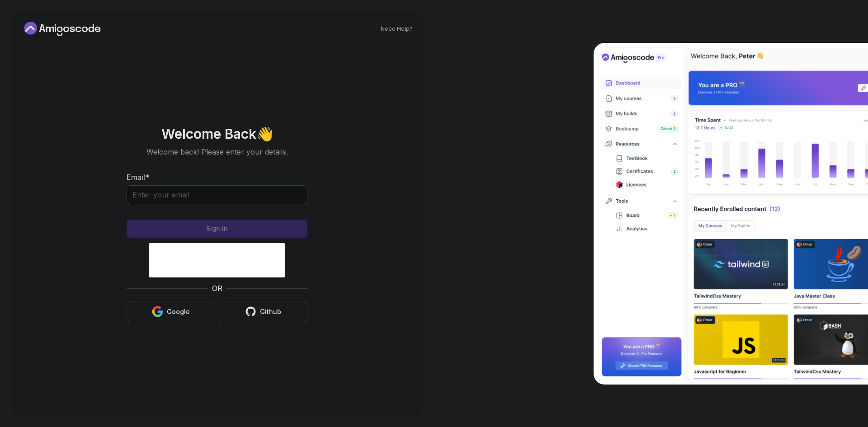  What do you see at coordinates (263, 312) in the screenshot?
I see `button: Github` at bounding box center [263, 312].